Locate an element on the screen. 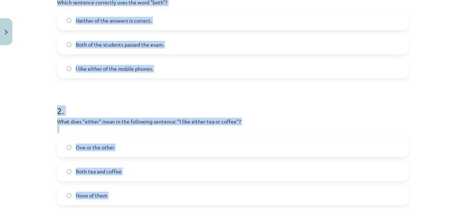  h1: 2 . is located at coordinates (233, 104).